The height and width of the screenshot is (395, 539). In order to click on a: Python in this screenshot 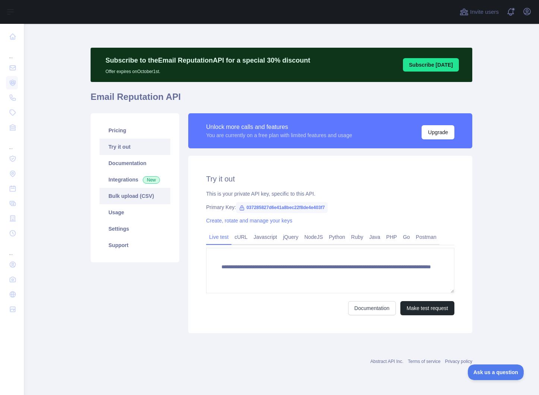, I will do `click(337, 237)`.